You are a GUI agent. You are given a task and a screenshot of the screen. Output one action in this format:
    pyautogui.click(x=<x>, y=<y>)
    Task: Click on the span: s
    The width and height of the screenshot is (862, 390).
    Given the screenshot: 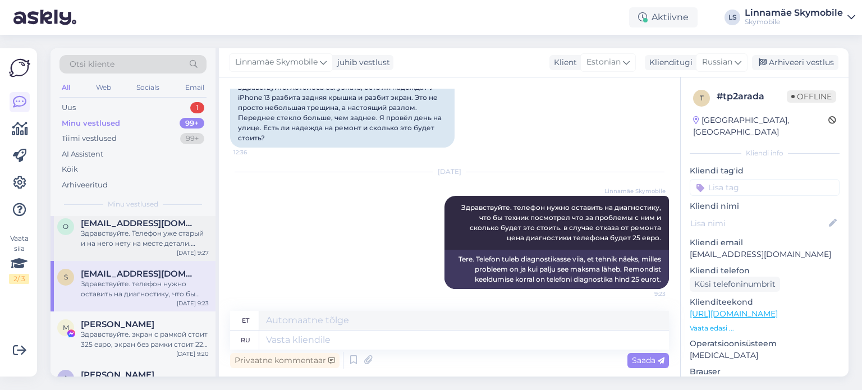 What is the action you would take?
    pyautogui.click(x=66, y=277)
    